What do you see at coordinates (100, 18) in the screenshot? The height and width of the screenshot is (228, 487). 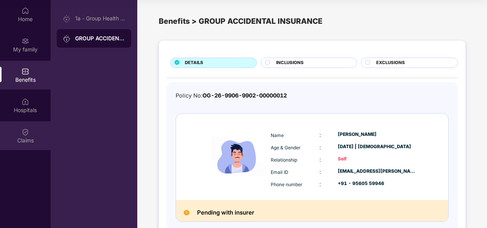 I see `div: 1a - Group Health Insurance` at bounding box center [100, 18].